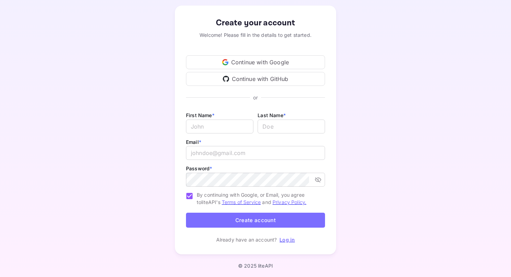 Image resolution: width=511 pixels, height=277 pixels. Describe the element at coordinates (256, 79) in the screenshot. I see `div: Continue with GitHub` at that location.